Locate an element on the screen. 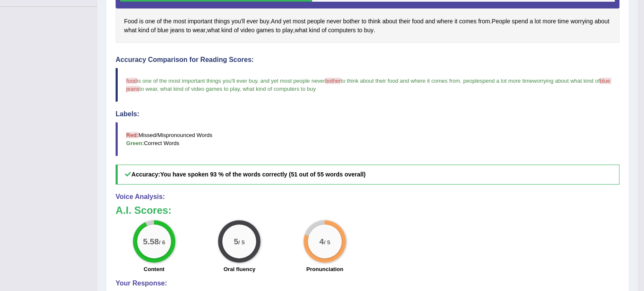  label: Oral fluency is located at coordinates (240, 269).